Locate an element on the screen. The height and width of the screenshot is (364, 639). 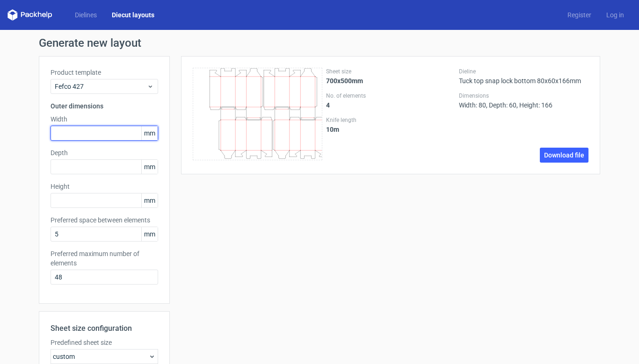
label: Depth is located at coordinates (104, 153).